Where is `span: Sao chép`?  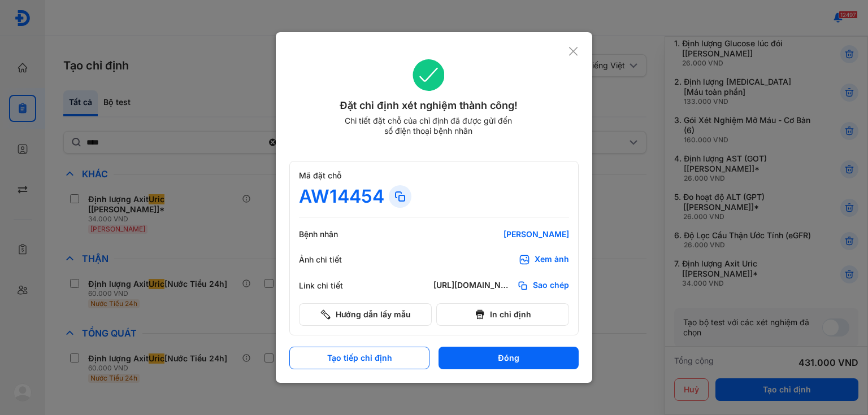 span: Sao chép is located at coordinates (551, 286).